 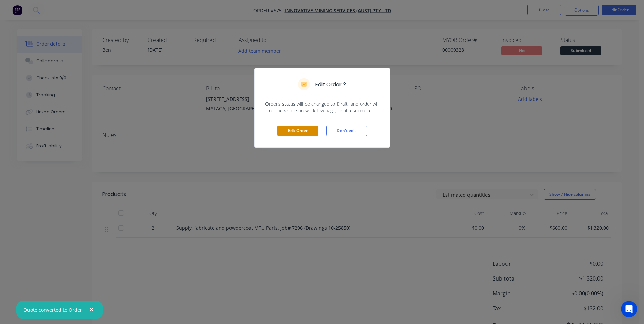 What do you see at coordinates (322, 107) in the screenshot?
I see `span: Order’s status will be changed to ‘Draft’, and order will not be visible on workflow page, until ...` at bounding box center [322, 107].